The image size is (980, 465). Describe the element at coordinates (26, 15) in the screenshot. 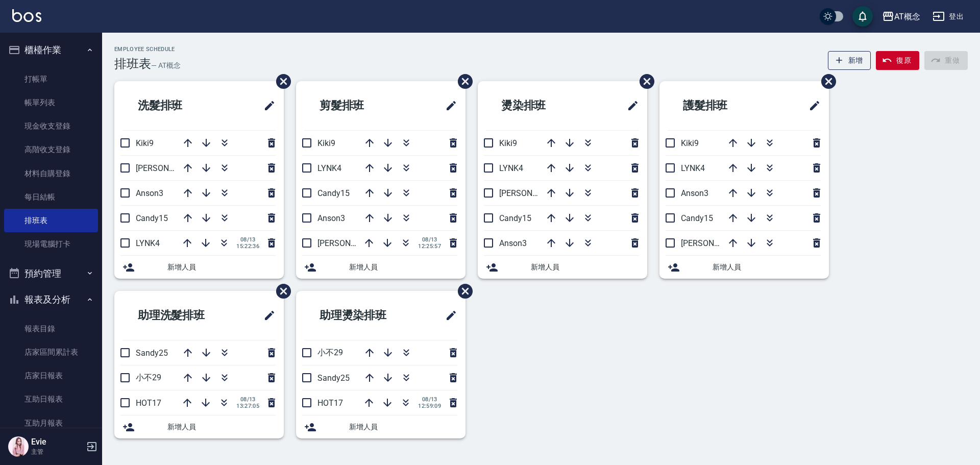

I see `img: Logo` at that location.